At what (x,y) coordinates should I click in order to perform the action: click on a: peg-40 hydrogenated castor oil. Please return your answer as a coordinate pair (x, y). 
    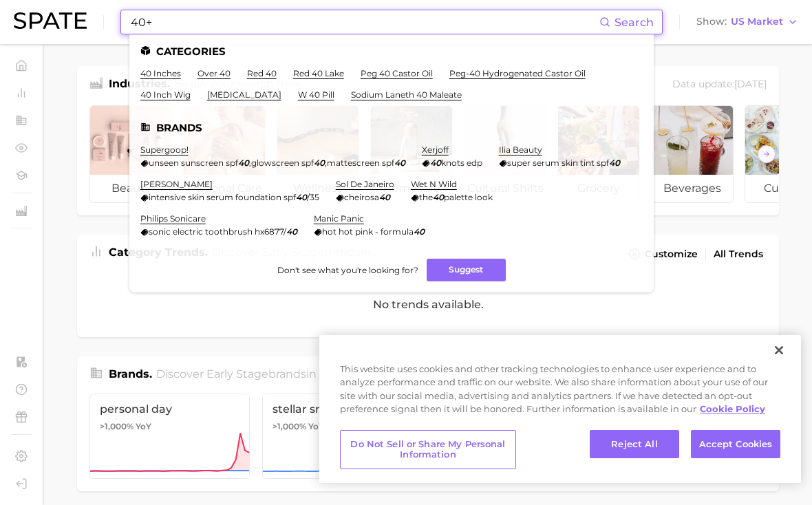
    Looking at the image, I should click on (518, 73).